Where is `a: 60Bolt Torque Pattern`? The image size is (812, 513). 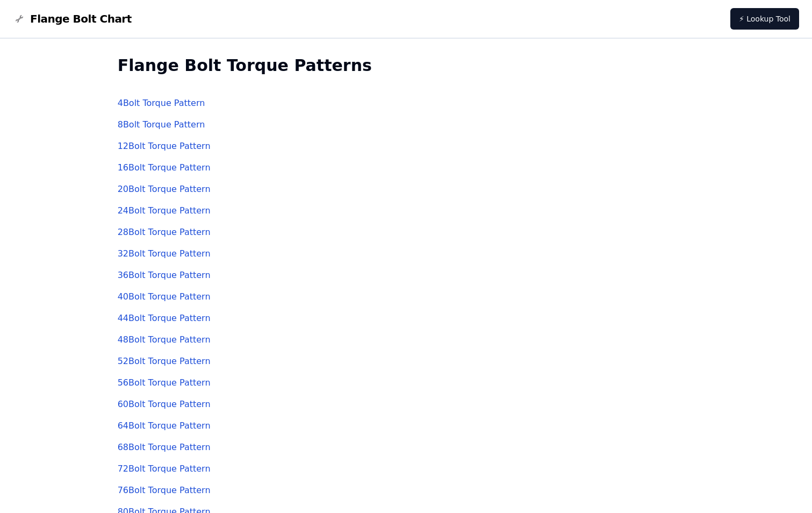 a: 60Bolt Torque Pattern is located at coordinates (164, 404).